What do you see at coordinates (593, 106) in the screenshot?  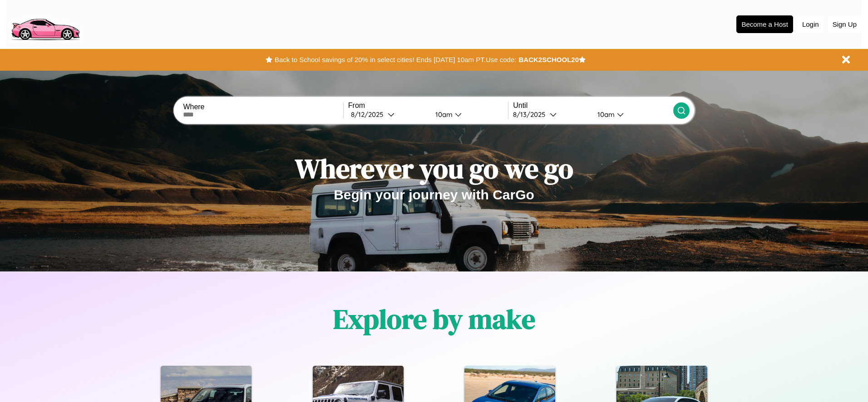 I see `label: Until` at bounding box center [593, 106].